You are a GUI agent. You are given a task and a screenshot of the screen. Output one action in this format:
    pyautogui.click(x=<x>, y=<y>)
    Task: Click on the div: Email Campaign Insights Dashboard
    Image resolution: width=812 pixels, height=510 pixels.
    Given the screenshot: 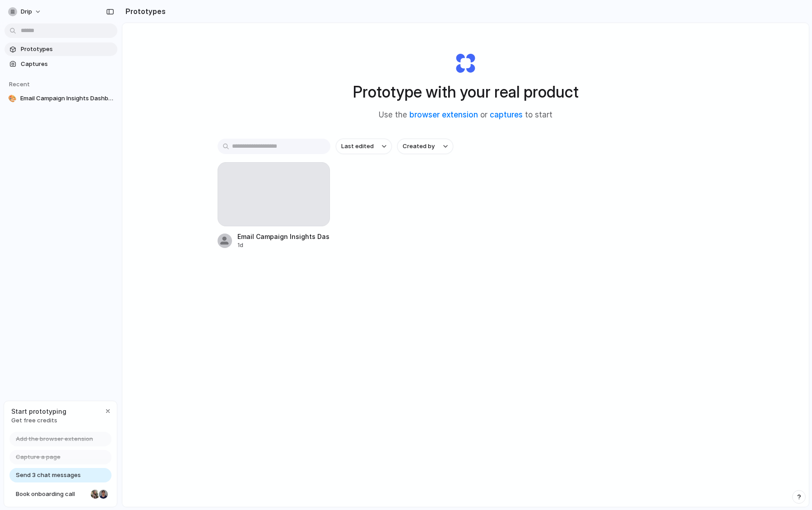 What is the action you would take?
    pyautogui.click(x=284, y=236)
    